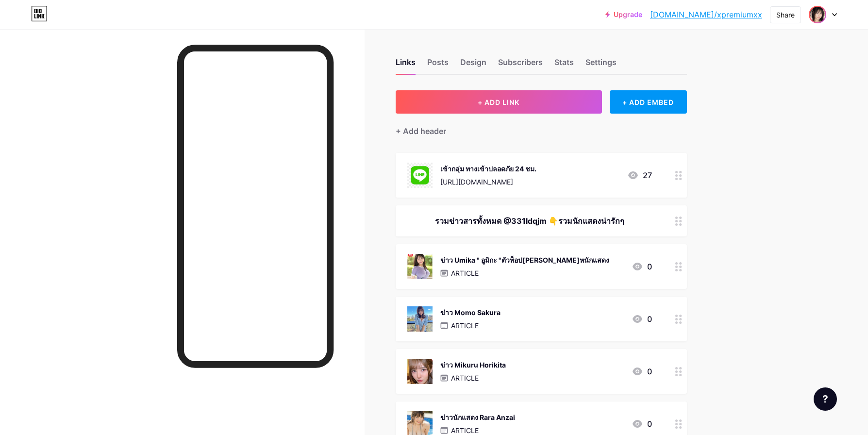 This screenshot has height=435, width=868. I want to click on button: + ADD LINK, so click(498, 102).